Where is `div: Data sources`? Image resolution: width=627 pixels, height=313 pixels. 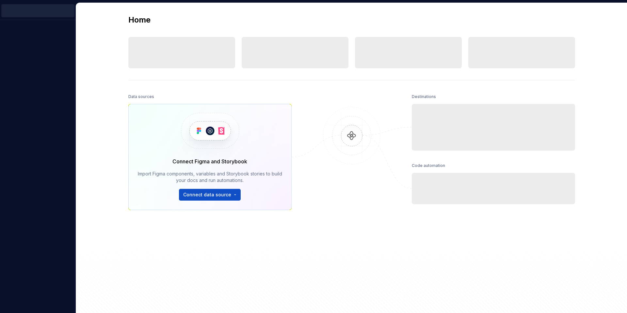
div: Data sources is located at coordinates (141, 97).